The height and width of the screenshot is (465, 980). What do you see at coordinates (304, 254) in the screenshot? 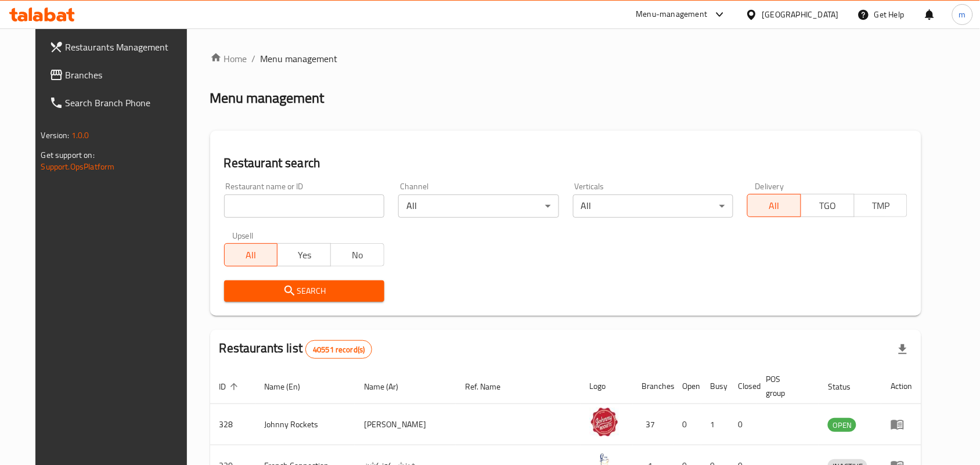
I see `button: Yes` at bounding box center [304, 254].